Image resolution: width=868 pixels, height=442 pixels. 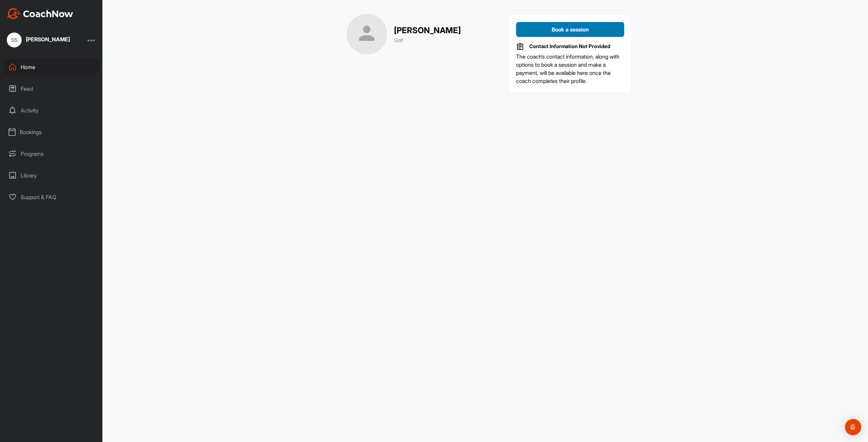 I want to click on p: The coach’s contact information, along with options to book a session and make a payment, will be..., so click(x=570, y=69).